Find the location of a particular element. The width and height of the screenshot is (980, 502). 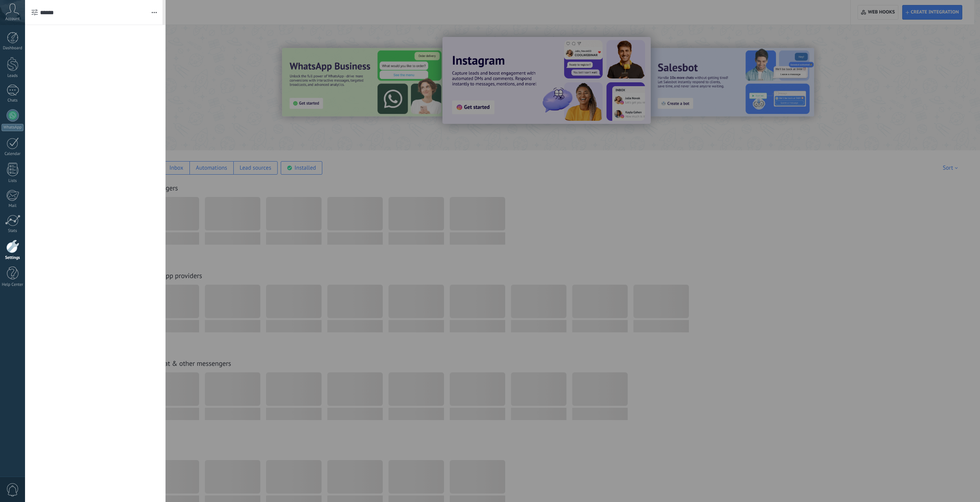

div: WhatsApp is located at coordinates (12, 128).